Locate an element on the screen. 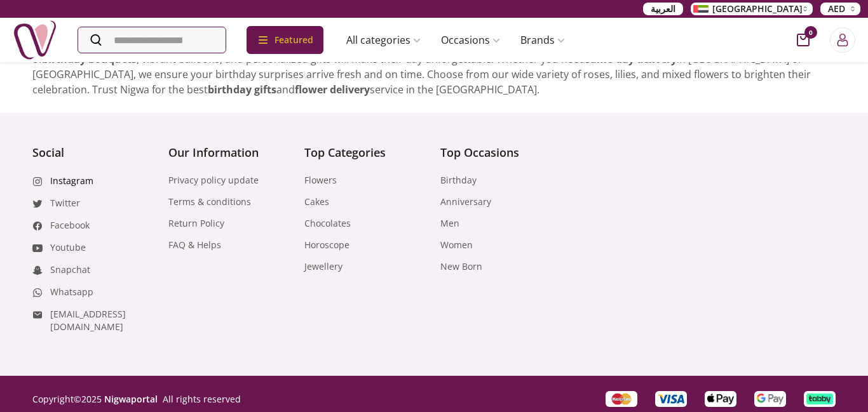  img: Nigwa-uae-gifts is located at coordinates (35, 40).